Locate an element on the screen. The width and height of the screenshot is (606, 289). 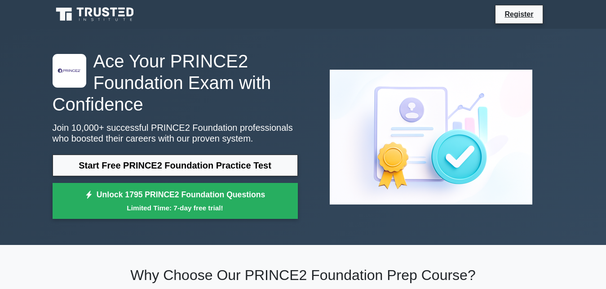
a: Start Free PRINCE2 Foundation Practice Test is located at coordinates (175, 165).